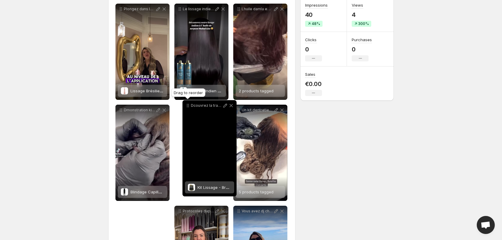 This screenshot has width=502, height=240. Describe the element at coordinates (316, 5) in the screenshot. I see `h3: Impressions` at that location.